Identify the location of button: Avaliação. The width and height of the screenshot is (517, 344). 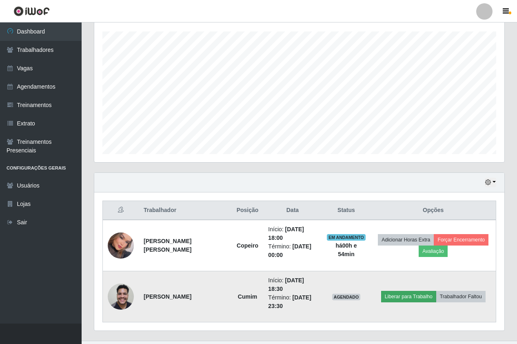
(433, 251).